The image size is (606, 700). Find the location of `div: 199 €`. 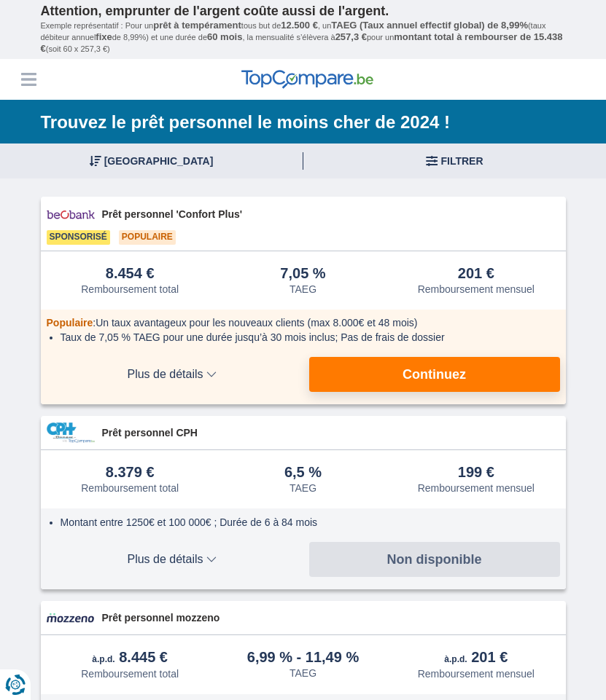

div: 199 € is located at coordinates (476, 472).